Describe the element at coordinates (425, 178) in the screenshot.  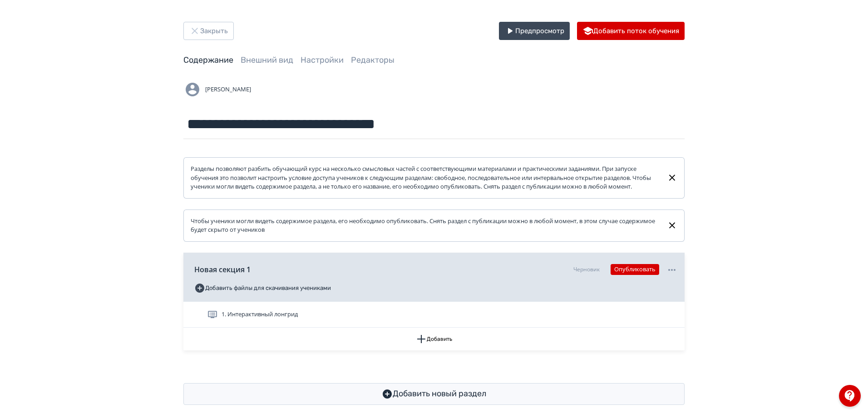
I see `div: Разделы позволяют разбить обучающий курс на несколько смысловых частей с соответствующими материа...` at that location.